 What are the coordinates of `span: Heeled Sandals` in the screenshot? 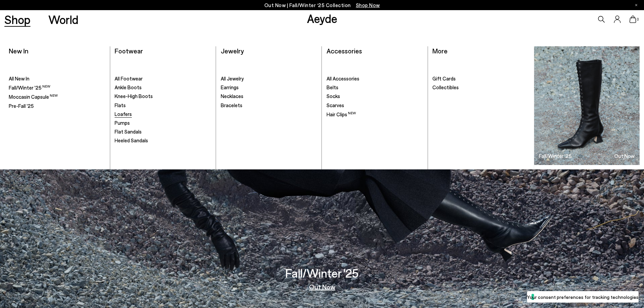 It's located at (131, 141).